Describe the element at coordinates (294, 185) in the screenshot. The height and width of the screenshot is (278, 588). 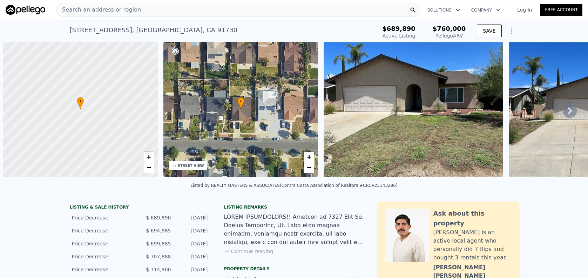
I see `div: Listed by REALTY MASTERS & ASSOCIATES (Contra Costa Association of Realtors #CRCV25143286)` at that location.